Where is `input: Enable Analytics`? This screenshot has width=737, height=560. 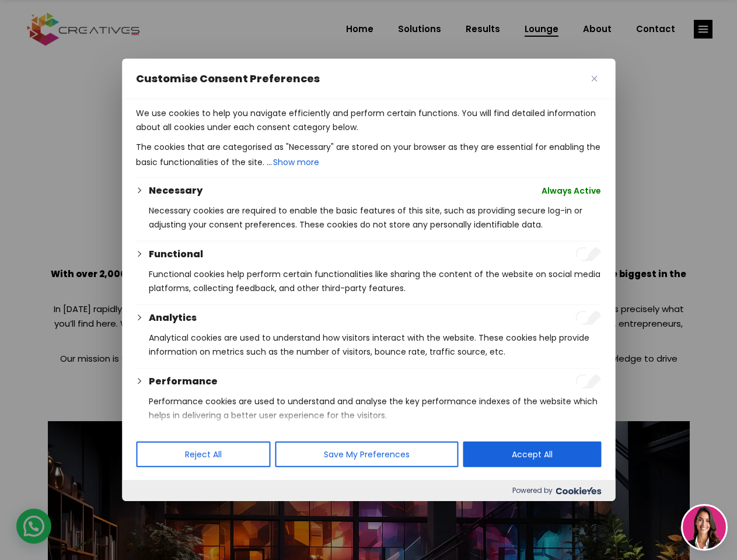 input: Enable Analytics is located at coordinates (588, 318).